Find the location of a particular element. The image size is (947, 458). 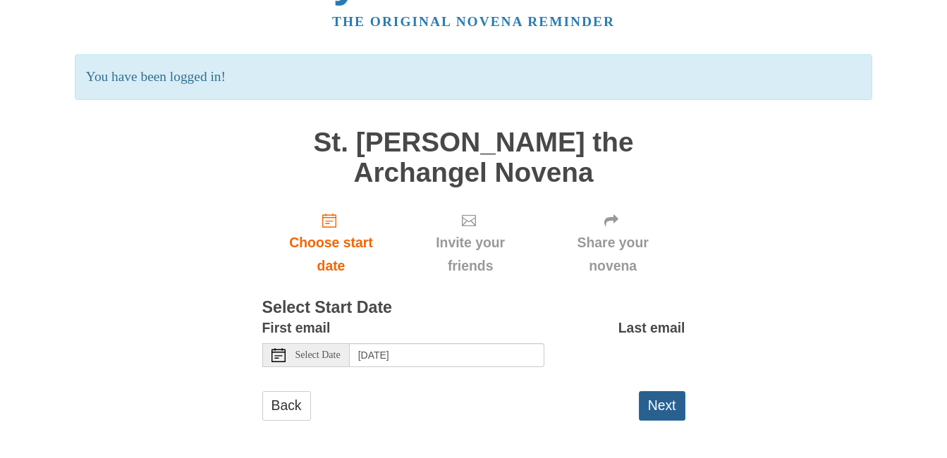

label: First email is located at coordinates (296, 328).